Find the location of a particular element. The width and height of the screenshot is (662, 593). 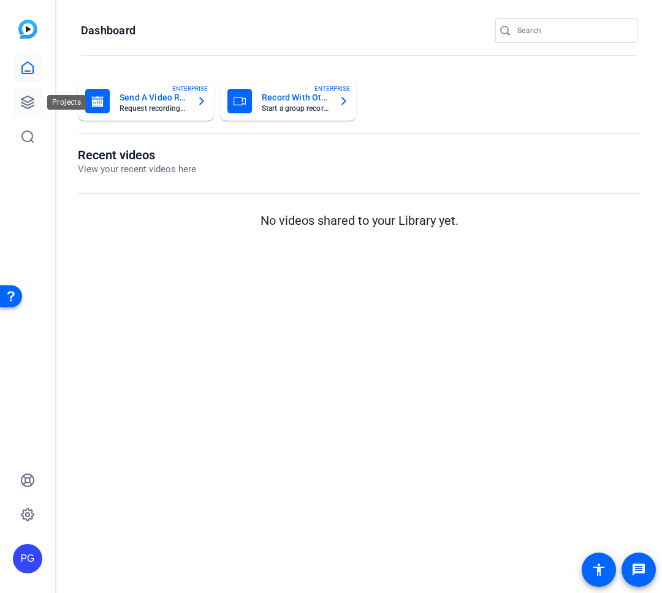

mat-card-subtitle: Request recordings from anyone, anywhere is located at coordinates (153, 108).